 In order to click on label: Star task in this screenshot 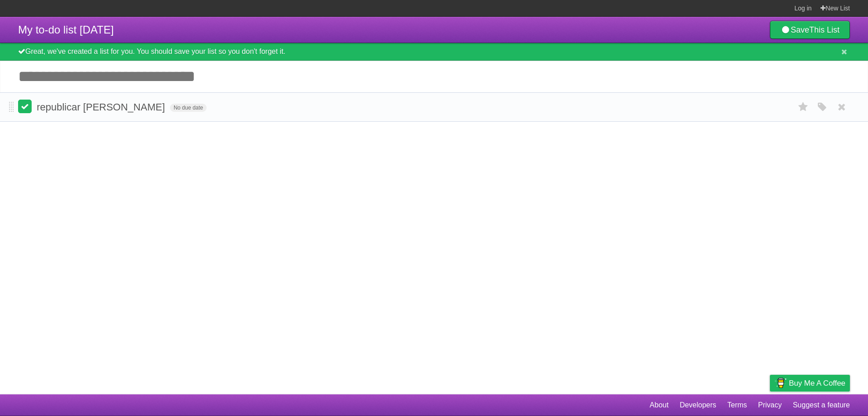, I will do `click(803, 107)`.